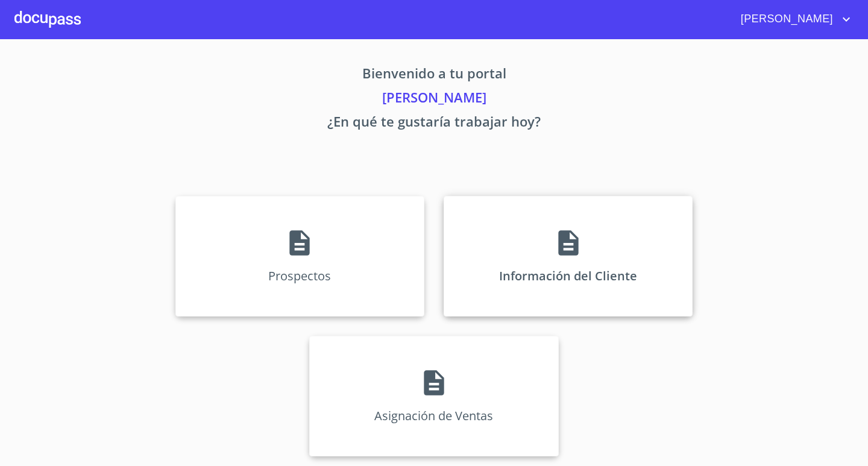  What do you see at coordinates (434, 124) in the screenshot?
I see `p: ¿En qué te gustaría trabajar hoy?` at bounding box center [434, 124].